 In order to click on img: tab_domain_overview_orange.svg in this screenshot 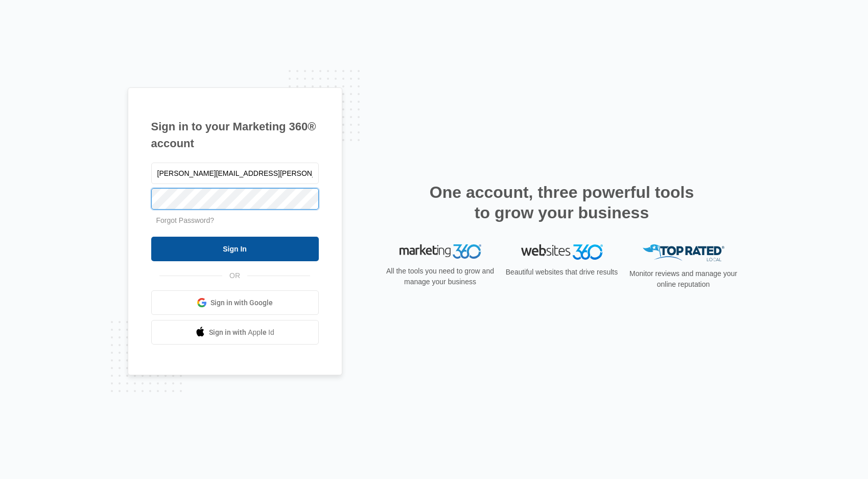, I will do `click(32, 64)`.